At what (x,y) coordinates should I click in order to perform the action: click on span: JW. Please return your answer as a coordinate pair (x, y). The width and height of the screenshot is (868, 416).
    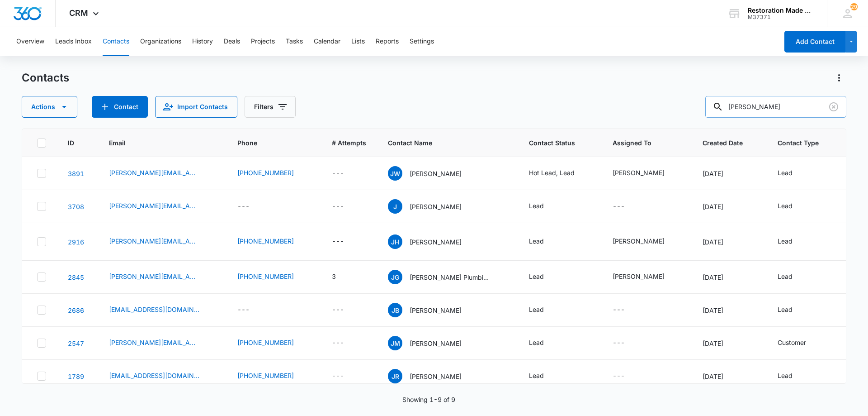
    Looking at the image, I should click on (395, 173).